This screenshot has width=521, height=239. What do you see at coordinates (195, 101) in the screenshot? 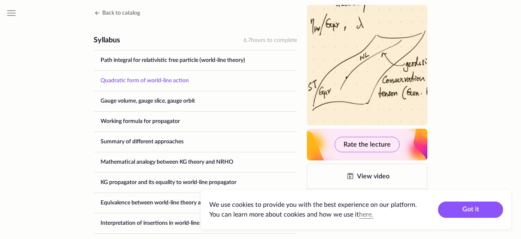
I see `button: Gauge volume, gauge slice, gauge orbit` at bounding box center [195, 101].